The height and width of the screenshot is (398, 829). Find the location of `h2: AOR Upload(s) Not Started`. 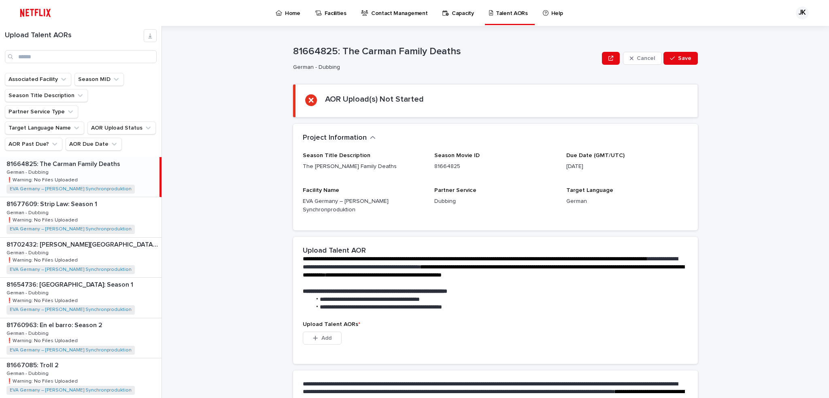

h2: AOR Upload(s) Not Started is located at coordinates (374, 99).